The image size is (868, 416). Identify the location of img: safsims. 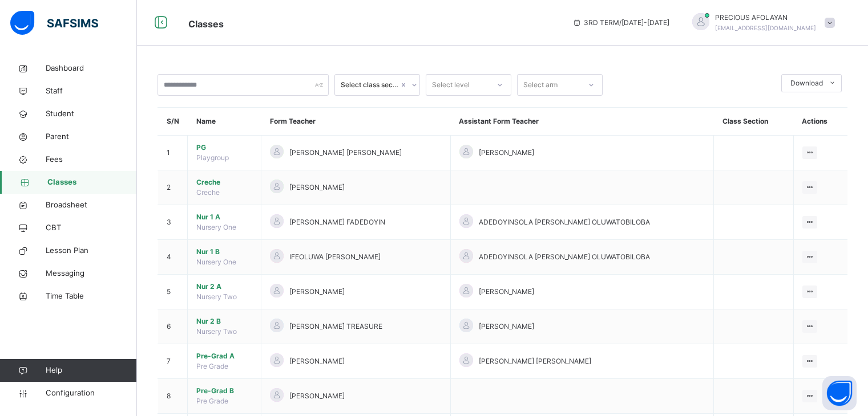
(54, 23).